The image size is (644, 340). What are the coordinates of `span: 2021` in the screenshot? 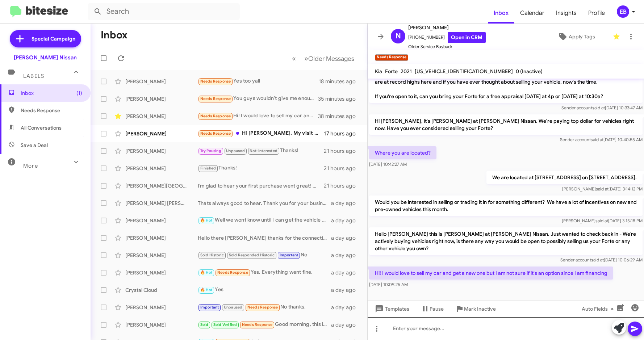 It's located at (406, 71).